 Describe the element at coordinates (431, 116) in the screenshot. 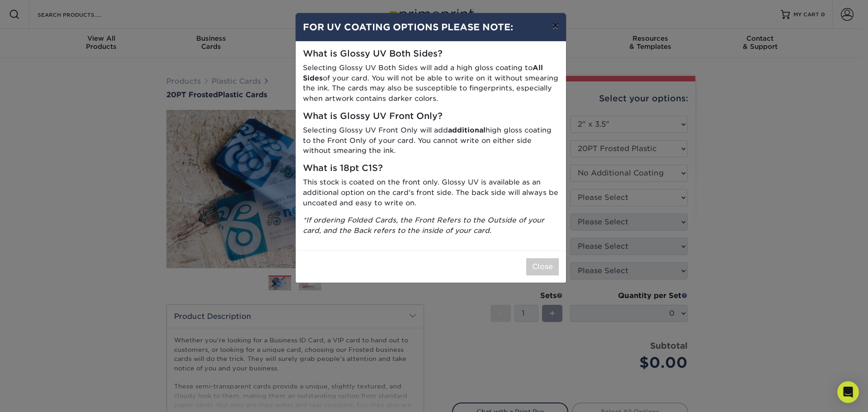

I see `h5: What is Glossy UV Front Only?` at that location.